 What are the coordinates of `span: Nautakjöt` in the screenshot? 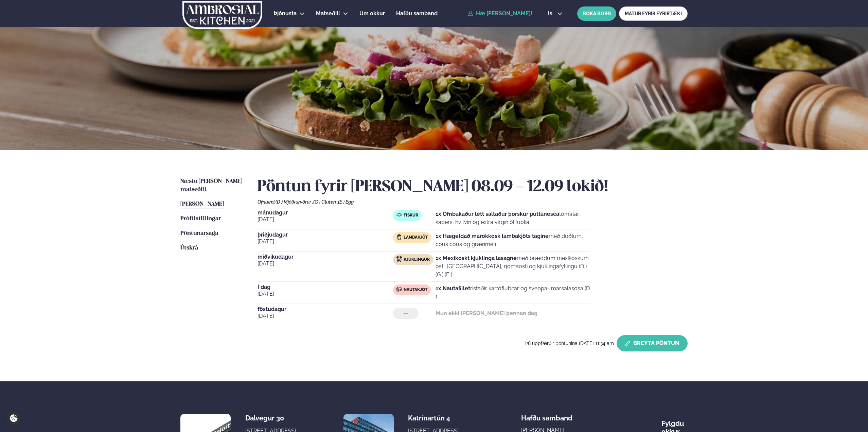 It's located at (415, 290).